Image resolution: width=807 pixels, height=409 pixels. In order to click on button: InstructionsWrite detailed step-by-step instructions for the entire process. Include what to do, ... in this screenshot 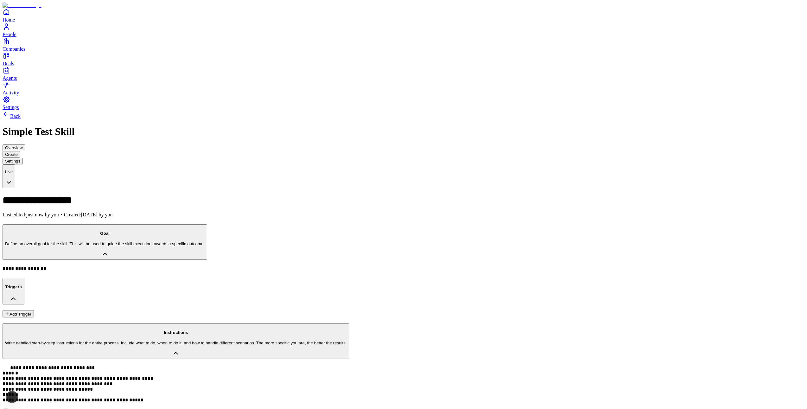, I will do `click(176, 341)`.